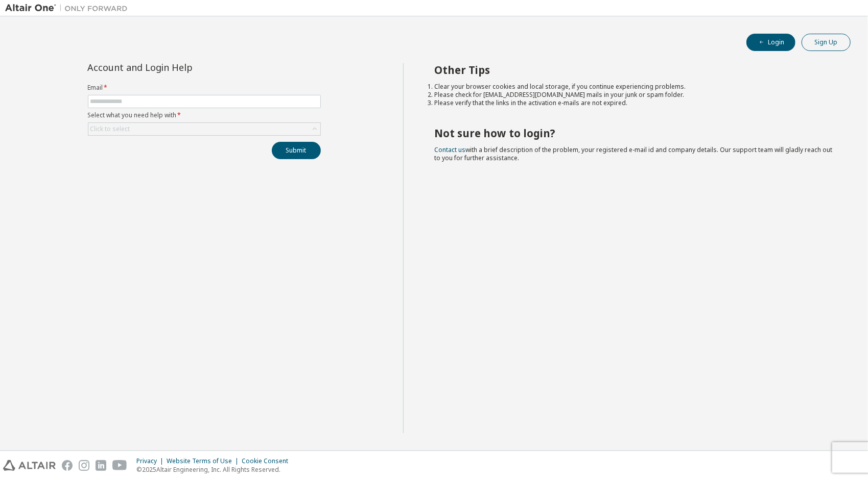  Describe the element at coordinates (296, 150) in the screenshot. I see `button: Submit` at that location.